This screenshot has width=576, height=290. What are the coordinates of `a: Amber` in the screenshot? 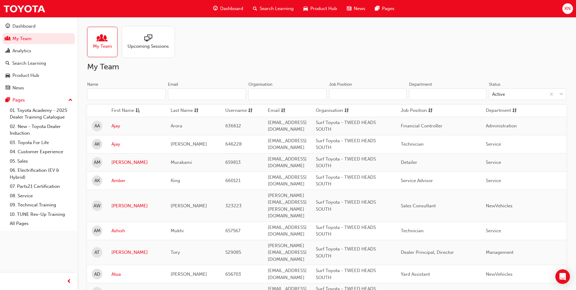 It's located at (136, 180).